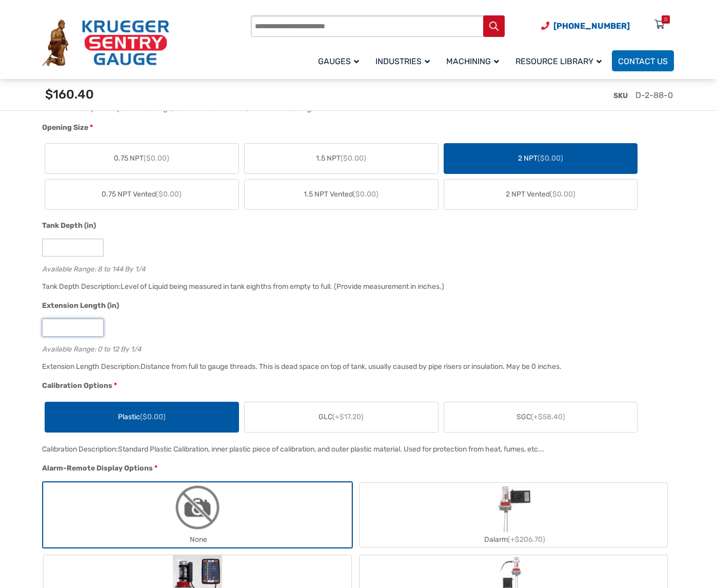 This screenshot has width=716, height=588. What do you see at coordinates (340, 60) in the screenshot?
I see `a: Gauges` at bounding box center [340, 60].